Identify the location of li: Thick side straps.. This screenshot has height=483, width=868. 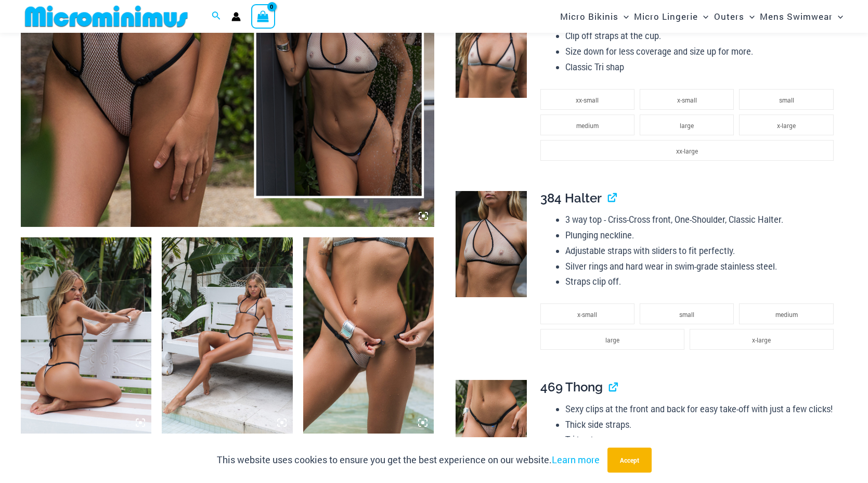
(701, 425).